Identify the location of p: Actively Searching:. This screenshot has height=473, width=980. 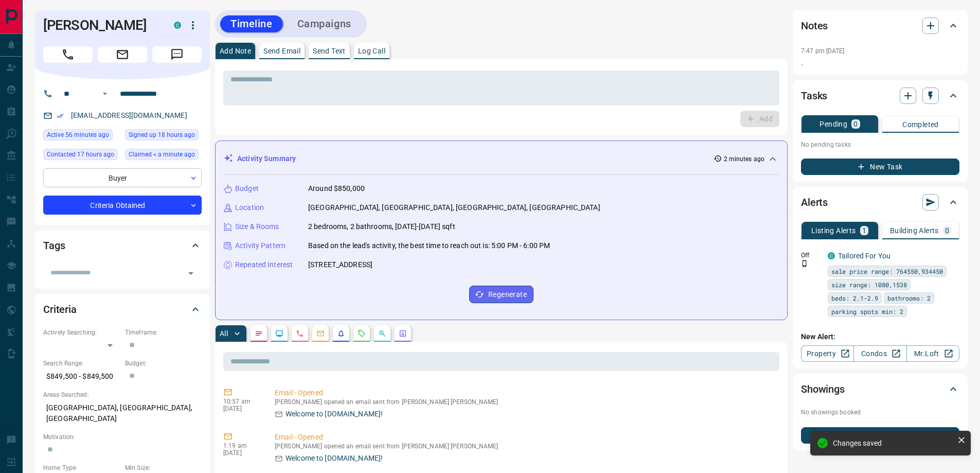
(82, 332).